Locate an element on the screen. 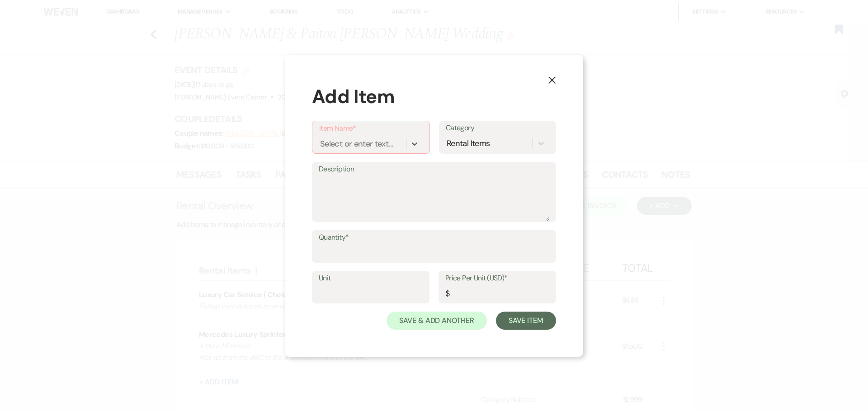 This screenshot has width=868, height=412. label: Description is located at coordinates (434, 169).